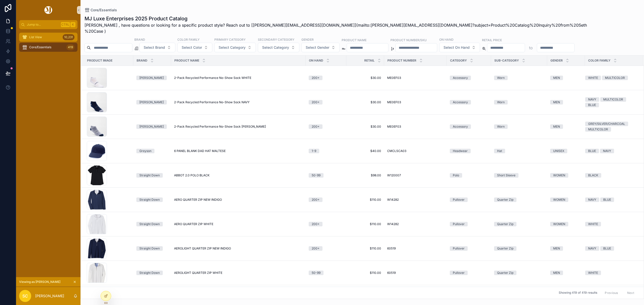 The image size is (644, 305). Describe the element at coordinates (68, 37) in the screenshot. I see `div: 10,231` at that location.